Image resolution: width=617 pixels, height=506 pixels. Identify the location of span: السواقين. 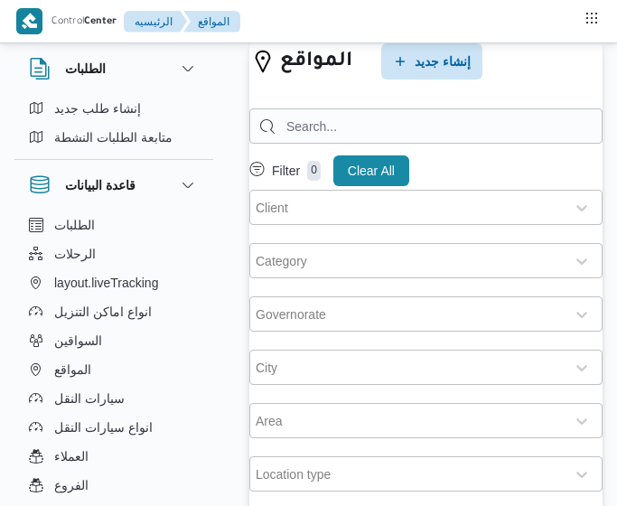
(78, 340).